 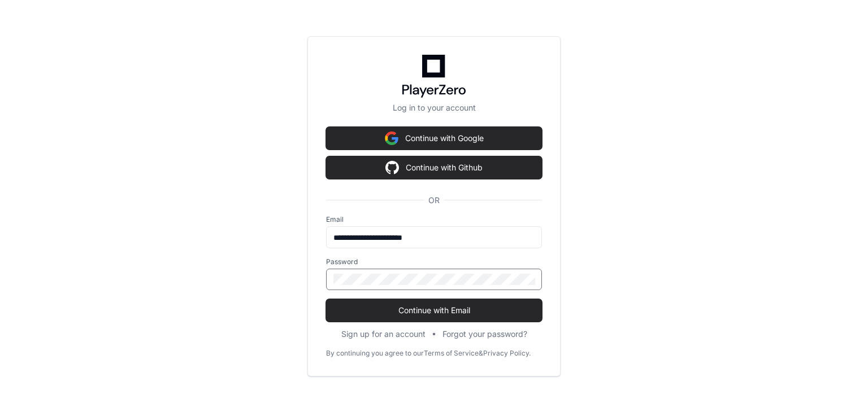 What do you see at coordinates (383, 335) in the screenshot?
I see `button: Sign up for an account` at bounding box center [383, 335].